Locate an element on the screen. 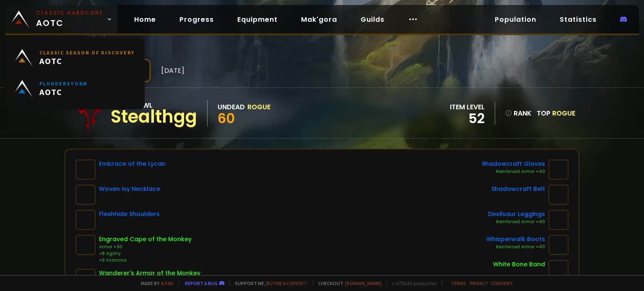  div: Fleshhide Shoulders is located at coordinates (129, 214).